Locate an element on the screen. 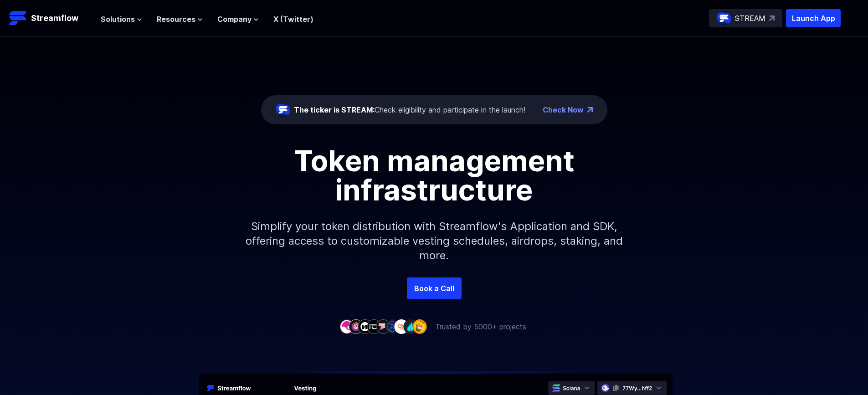 The height and width of the screenshot is (395, 868). p: Simplify your token distribution with Streamflow's Application and SDK, offering access to custom... is located at coordinates (434, 241).